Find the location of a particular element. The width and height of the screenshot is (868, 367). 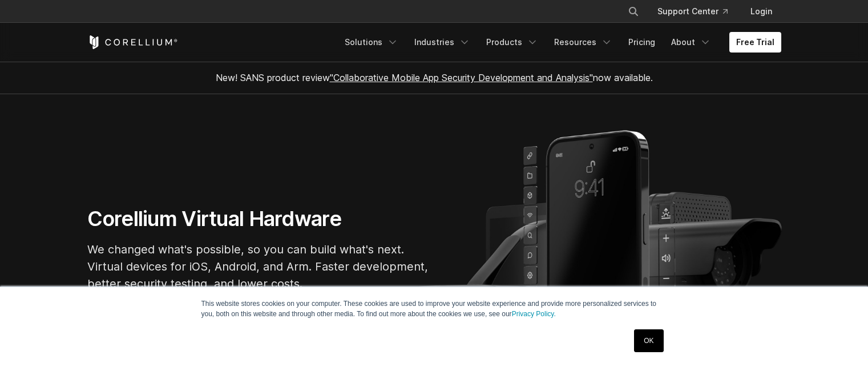

a: "Collaborative Mobile App Security Development and Analysis" is located at coordinates (461, 77).